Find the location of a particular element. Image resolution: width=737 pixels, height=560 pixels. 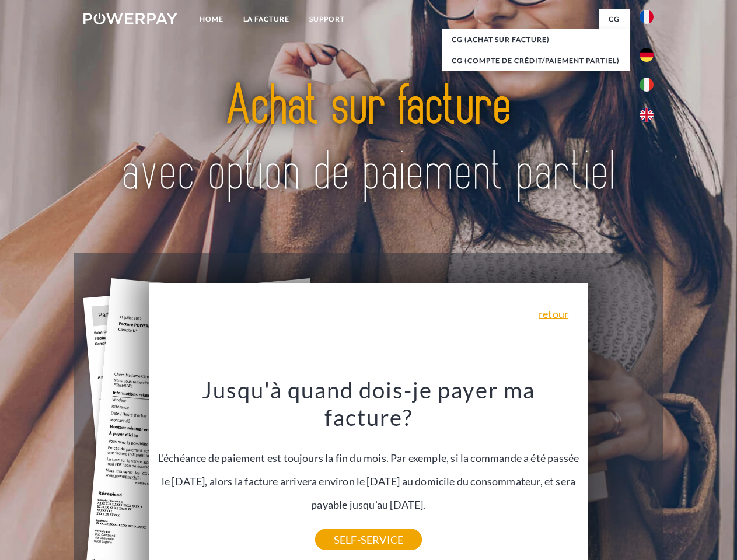

img: en is located at coordinates (647, 115).